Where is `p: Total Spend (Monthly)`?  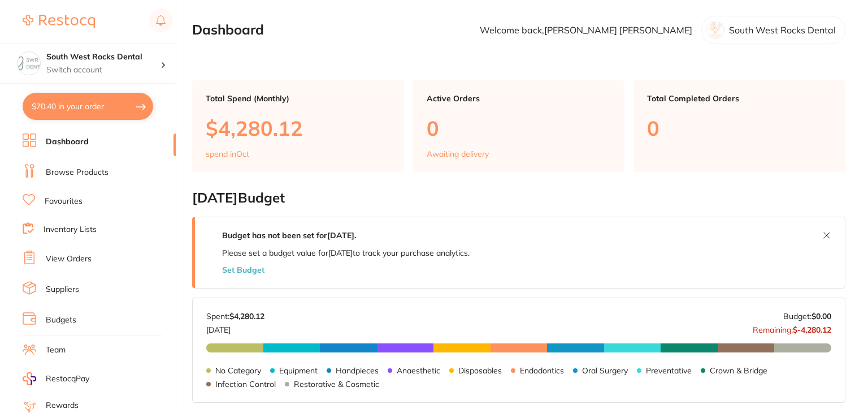
p: Total Spend (Monthly) is located at coordinates (298, 99).